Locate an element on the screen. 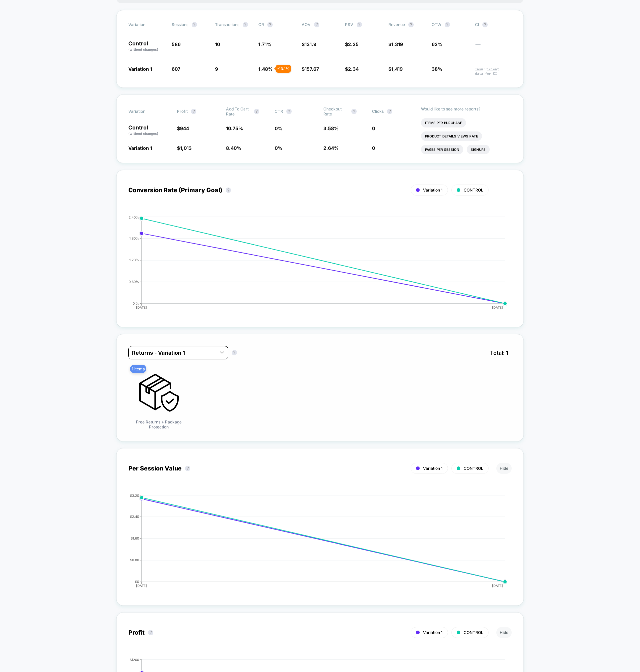  span: Clicks is located at coordinates (378, 111).